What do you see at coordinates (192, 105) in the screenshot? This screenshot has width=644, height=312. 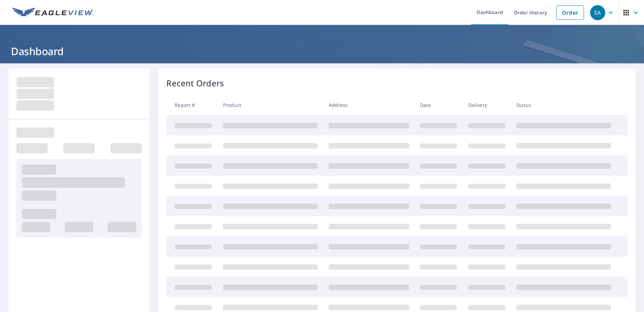 I see `th: Report #` at bounding box center [192, 105].